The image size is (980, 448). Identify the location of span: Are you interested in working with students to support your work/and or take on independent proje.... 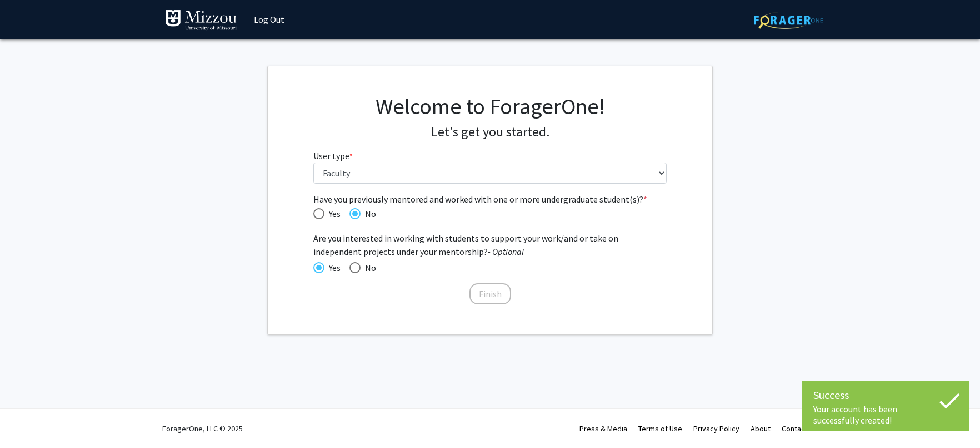
(490, 245).